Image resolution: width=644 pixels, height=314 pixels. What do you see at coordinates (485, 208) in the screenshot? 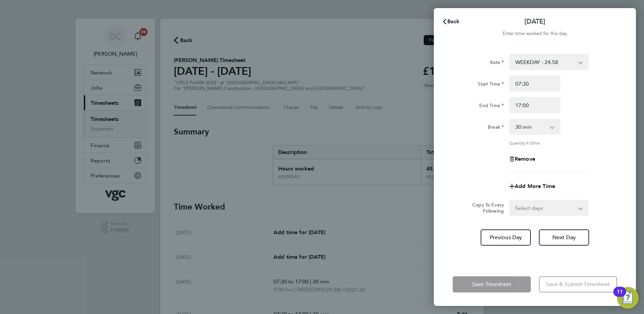
I see `label: Copy To Every Following` at bounding box center [485, 208].